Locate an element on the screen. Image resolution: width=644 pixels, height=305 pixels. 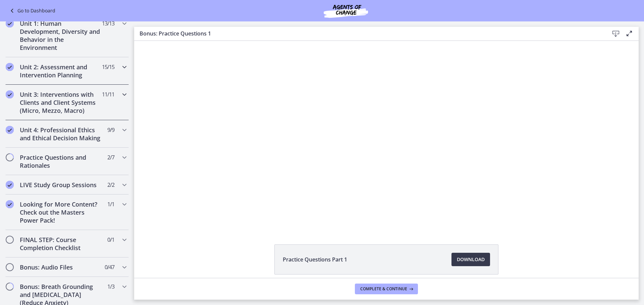
button: Complete & continue is located at coordinates (386, 289).